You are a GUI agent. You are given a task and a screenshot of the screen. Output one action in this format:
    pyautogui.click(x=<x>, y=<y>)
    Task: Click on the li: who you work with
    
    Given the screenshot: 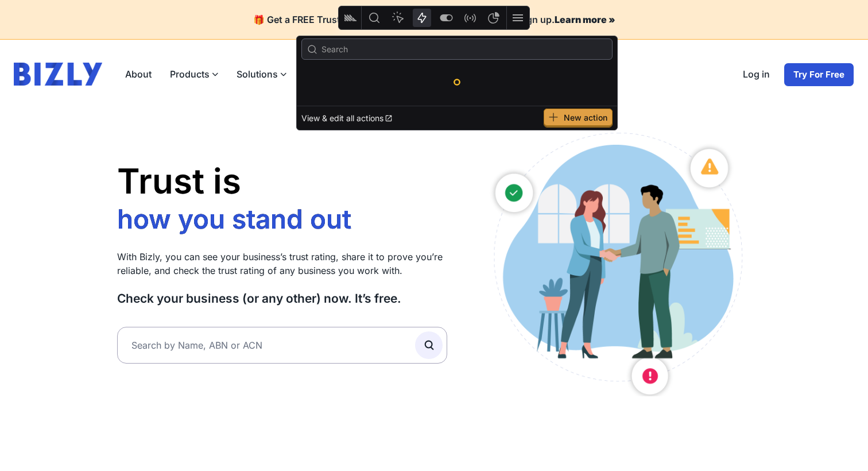 What is the action you would take?
    pyautogui.click(x=237, y=253)
    